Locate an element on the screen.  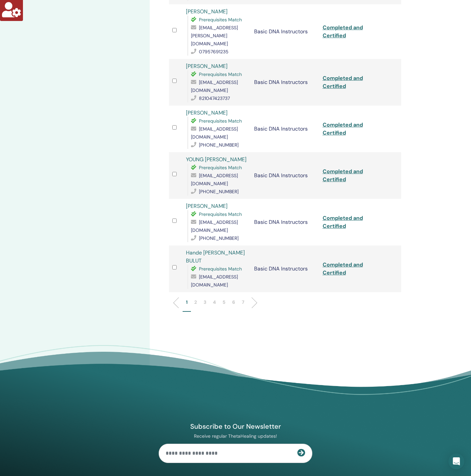
p: Receive regular ThetaHealing updates! is located at coordinates (236, 436).